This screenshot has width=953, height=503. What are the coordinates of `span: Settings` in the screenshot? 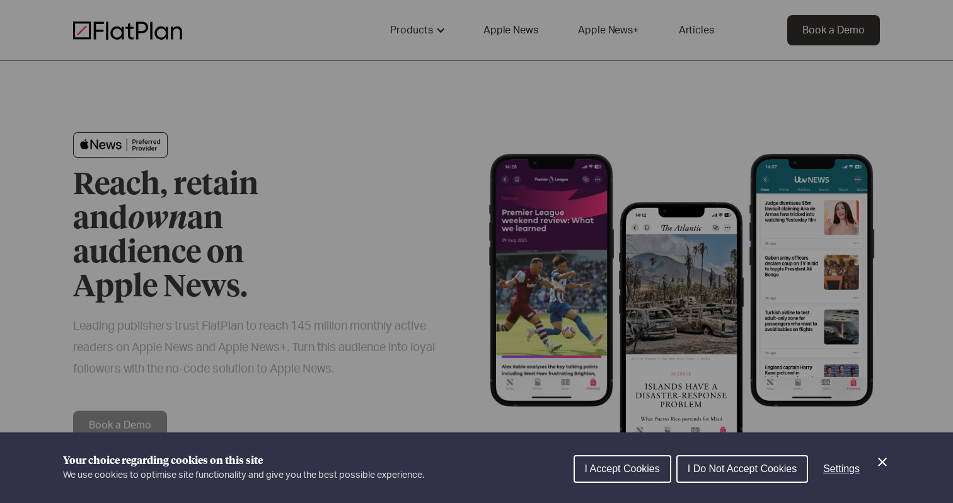 It's located at (842, 468).